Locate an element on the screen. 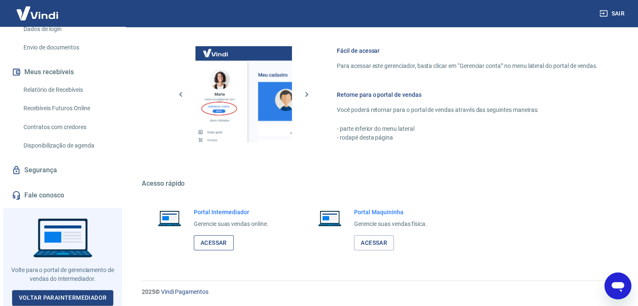  a: Vindi Pagamentos is located at coordinates (185, 292).